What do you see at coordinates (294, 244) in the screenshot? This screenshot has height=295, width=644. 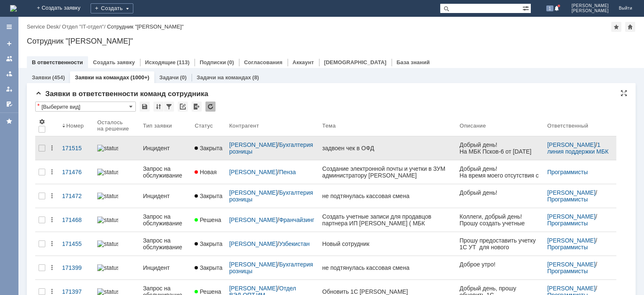 I see `a: Узбекистан` at bounding box center [294, 244].